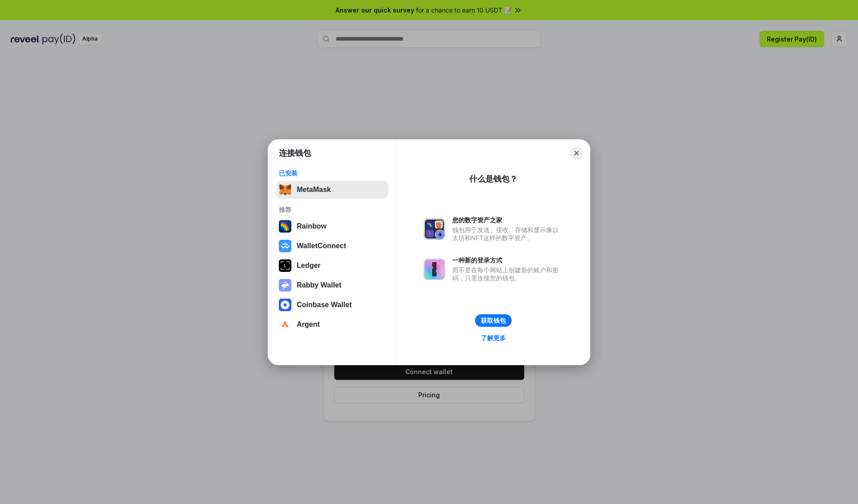 Image resolution: width=858 pixels, height=504 pixels. I want to click on button: Rabby Wallet, so click(332, 285).